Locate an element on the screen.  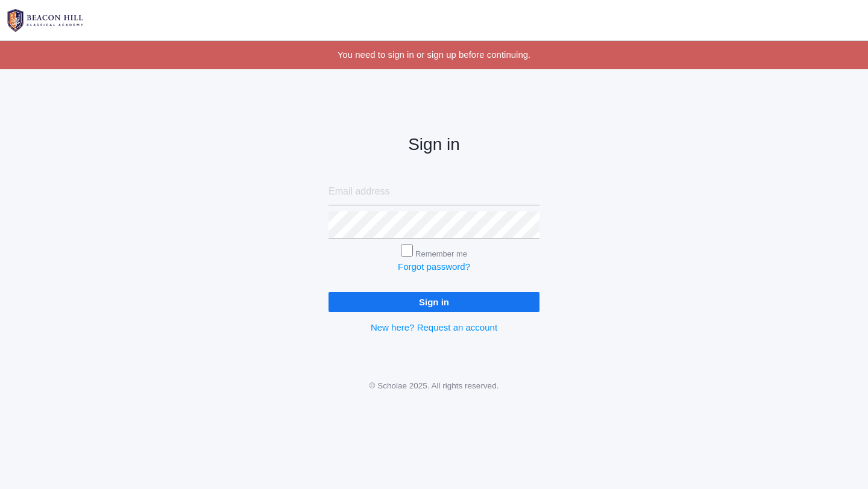
a: New here? Request an account is located at coordinates (434, 327).